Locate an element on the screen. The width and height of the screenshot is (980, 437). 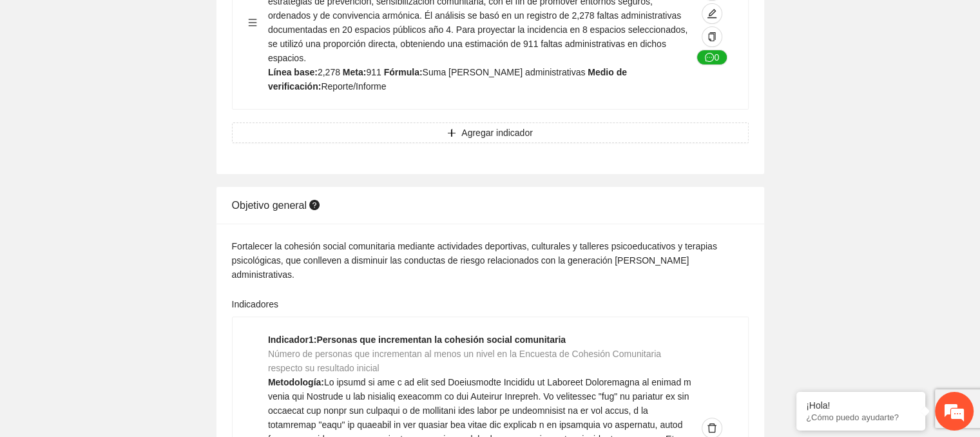
span: delete is located at coordinates (712, 428).